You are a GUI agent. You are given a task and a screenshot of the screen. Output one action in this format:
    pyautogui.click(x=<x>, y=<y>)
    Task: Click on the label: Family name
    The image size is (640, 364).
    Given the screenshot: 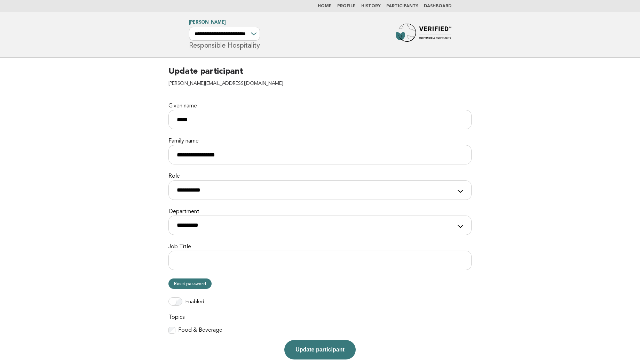 What is the action you would take?
    pyautogui.click(x=320, y=141)
    